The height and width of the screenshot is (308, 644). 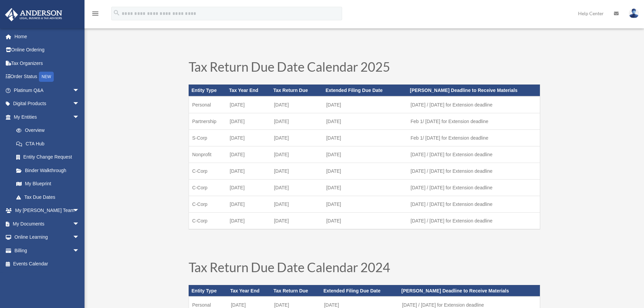 I want to click on i: menu, so click(x=95, y=14).